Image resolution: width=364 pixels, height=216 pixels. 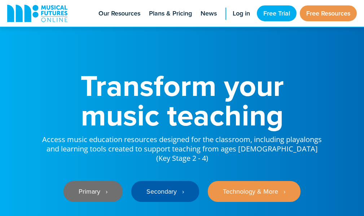 I want to click on a: Technology & More ‎‏‏‎ ‎ ›, so click(x=254, y=192).